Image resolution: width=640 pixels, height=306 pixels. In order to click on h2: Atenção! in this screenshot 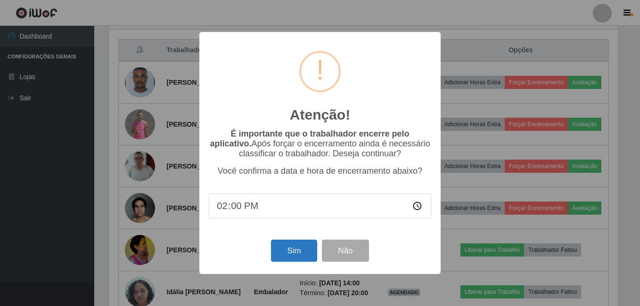, I will do `click(320, 115)`.